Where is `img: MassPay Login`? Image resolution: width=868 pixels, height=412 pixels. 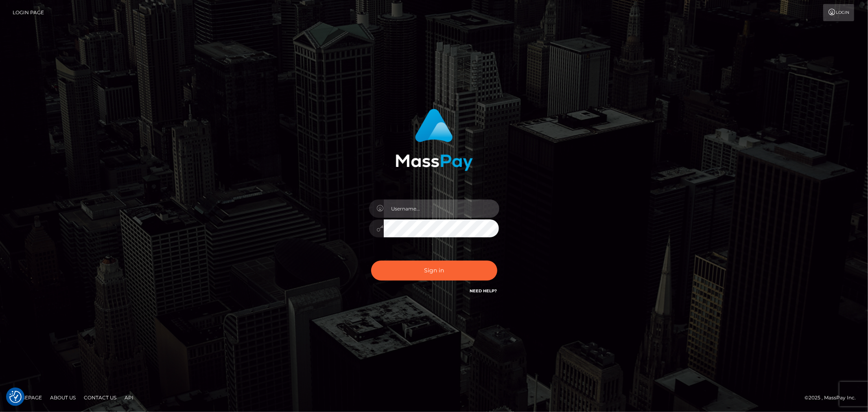 img: MassPay Login is located at coordinates (434, 140).